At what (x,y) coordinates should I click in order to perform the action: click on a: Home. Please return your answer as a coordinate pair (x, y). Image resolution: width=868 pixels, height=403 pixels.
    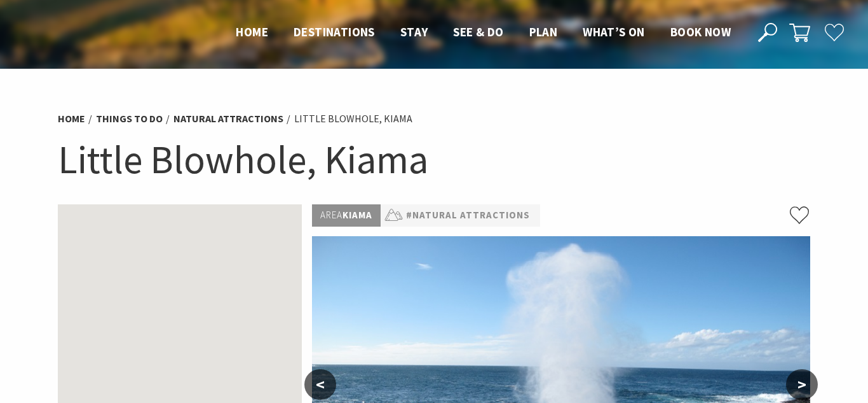
    Looking at the image, I should click on (72, 118).